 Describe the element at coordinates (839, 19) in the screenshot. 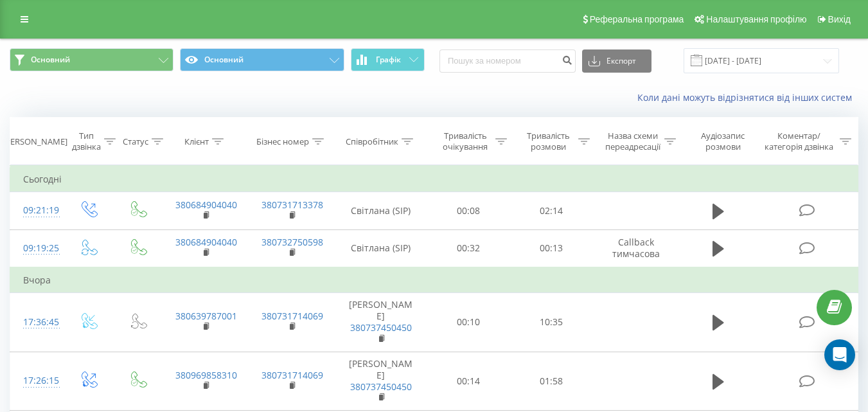

I see `span: Вихід` at that location.